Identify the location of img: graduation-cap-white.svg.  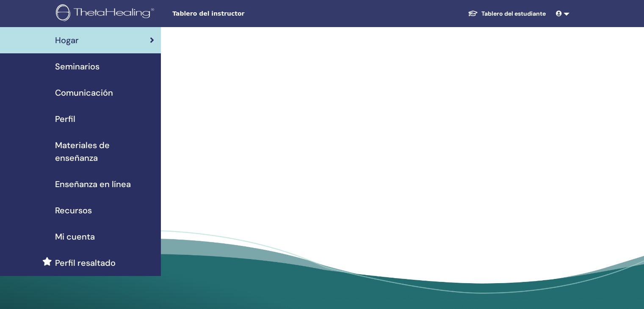
(473, 13).